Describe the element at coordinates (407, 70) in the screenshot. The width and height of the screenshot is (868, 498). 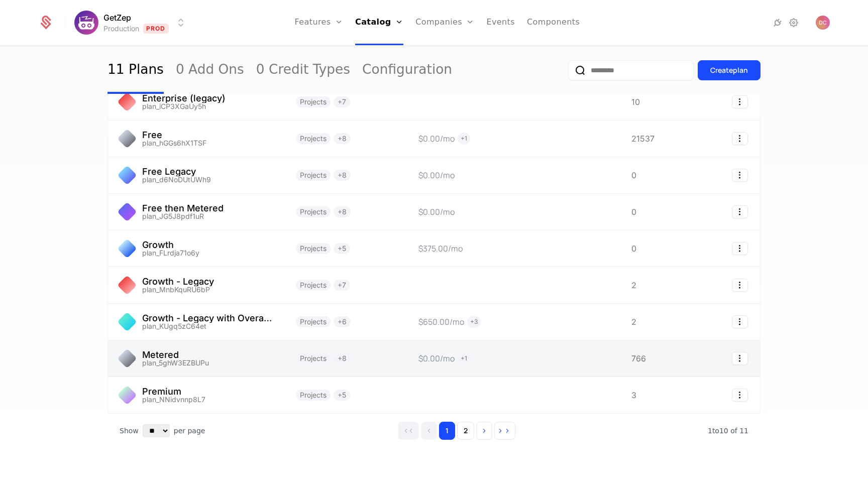
I see `a: Configuration` at that location.